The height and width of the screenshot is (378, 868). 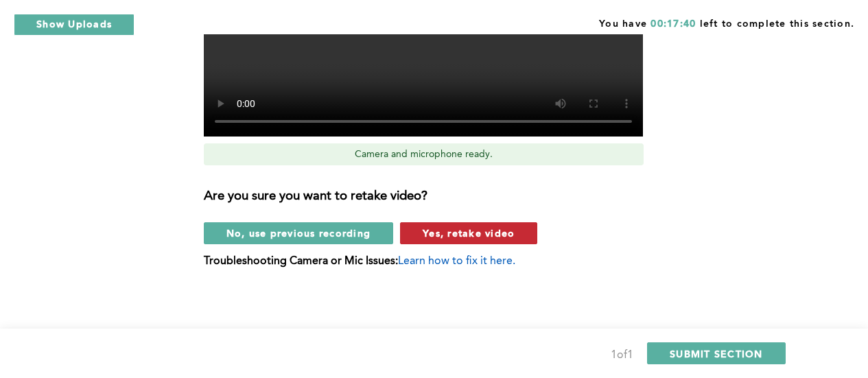 I want to click on b: Troubleshooting Camera or Mic Issues:, so click(x=300, y=261).